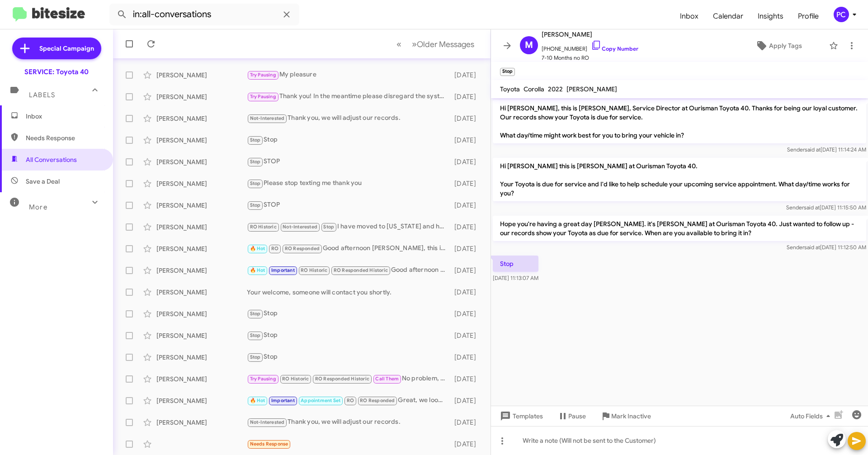 The height and width of the screenshot is (455, 868). Describe the element at coordinates (348, 292) in the screenshot. I see `div: Your welcome, someone will contact you shortly.` at that location.